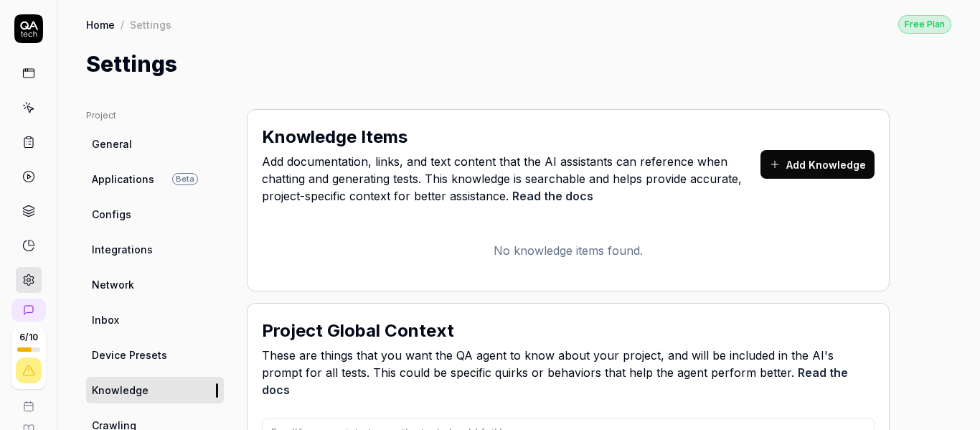  What do you see at coordinates (129, 354) in the screenshot?
I see `span: Device Presets` at bounding box center [129, 354].